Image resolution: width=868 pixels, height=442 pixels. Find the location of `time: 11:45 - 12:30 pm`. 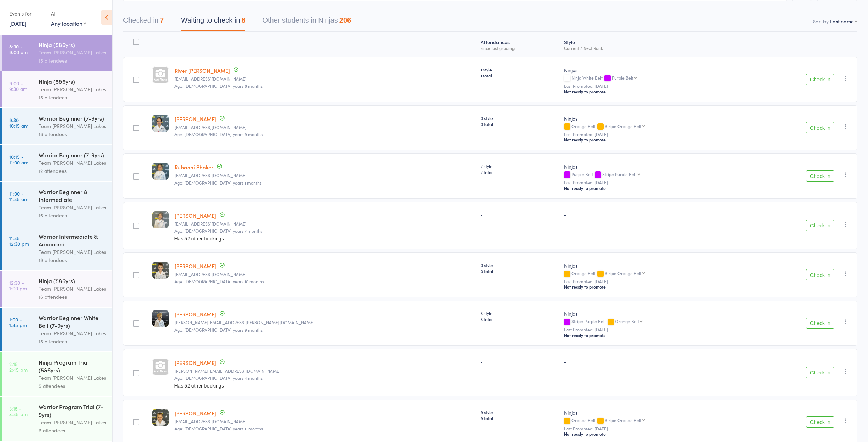

time: 11:45 - 12:30 pm is located at coordinates (20, 241).